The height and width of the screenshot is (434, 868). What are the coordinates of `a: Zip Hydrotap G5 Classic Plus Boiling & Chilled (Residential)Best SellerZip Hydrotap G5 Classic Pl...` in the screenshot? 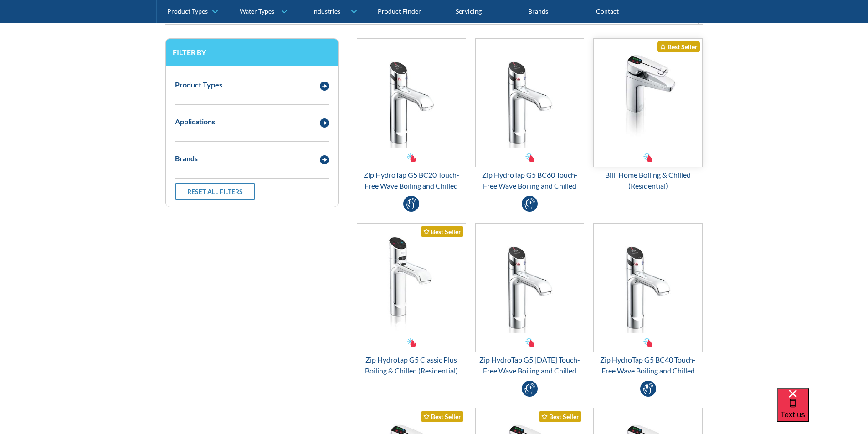 It's located at (411, 299).